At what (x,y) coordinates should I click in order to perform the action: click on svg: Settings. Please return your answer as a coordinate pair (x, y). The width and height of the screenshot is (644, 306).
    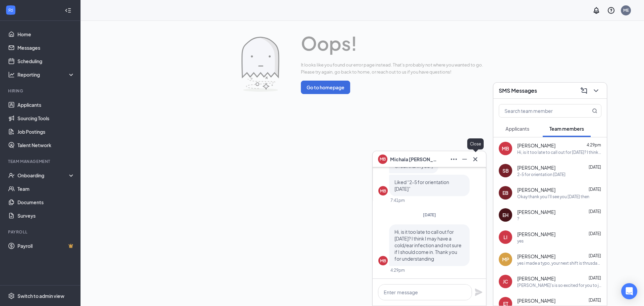
    Looking at the image, I should click on (11, 296).